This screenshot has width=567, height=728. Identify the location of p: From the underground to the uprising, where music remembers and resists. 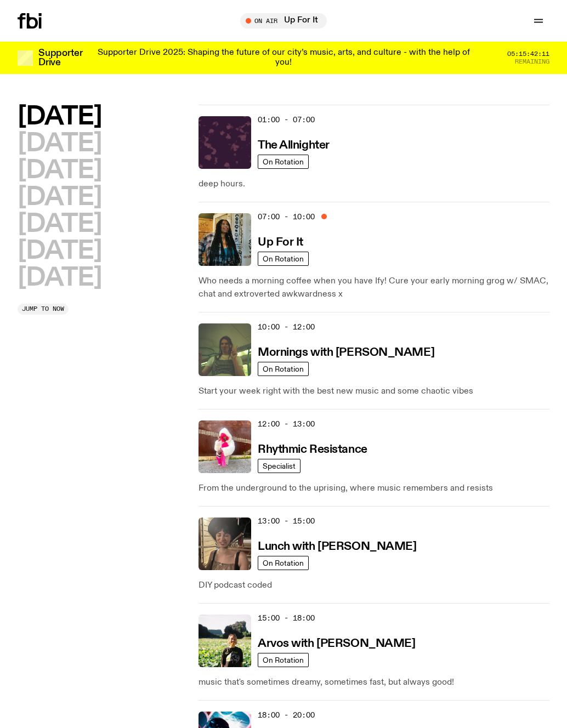
(374, 489).